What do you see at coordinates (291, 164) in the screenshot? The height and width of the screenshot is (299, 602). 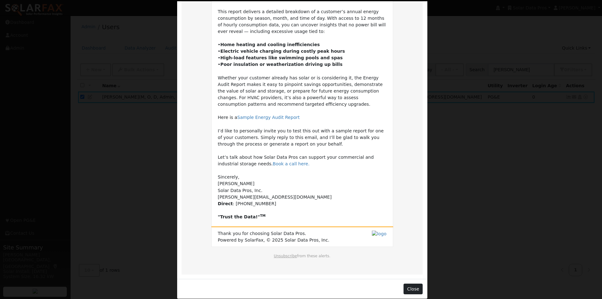 I see `a: Book a call here.` at bounding box center [291, 164].